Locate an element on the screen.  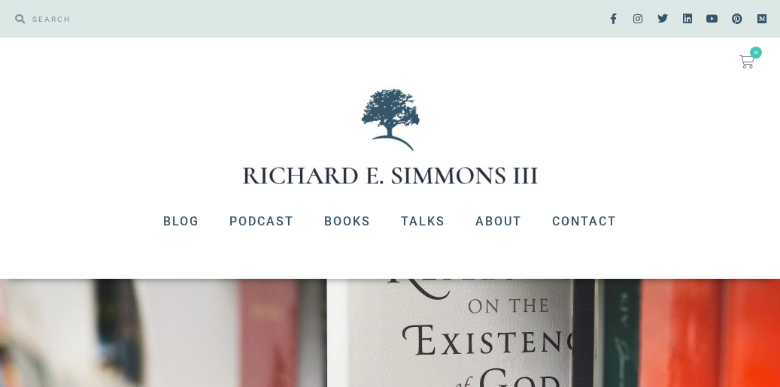
a: Books is located at coordinates (347, 222).